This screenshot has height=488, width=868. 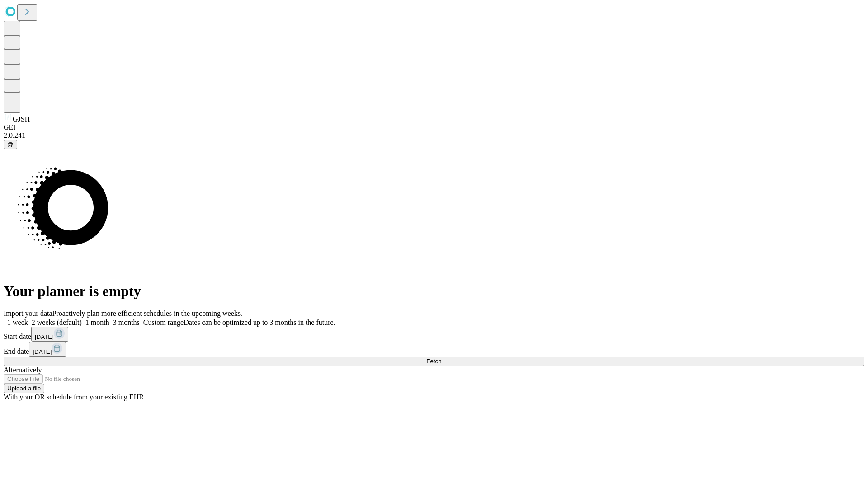 I want to click on div: 2.0.241, so click(x=434, y=135).